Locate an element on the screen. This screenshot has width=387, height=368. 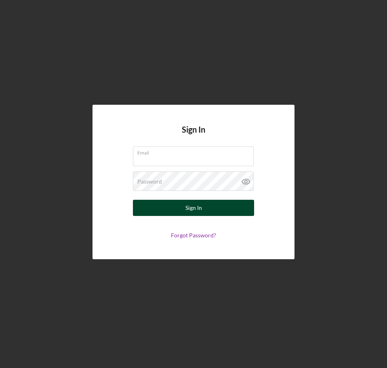
button: Sign In is located at coordinates (194, 208).